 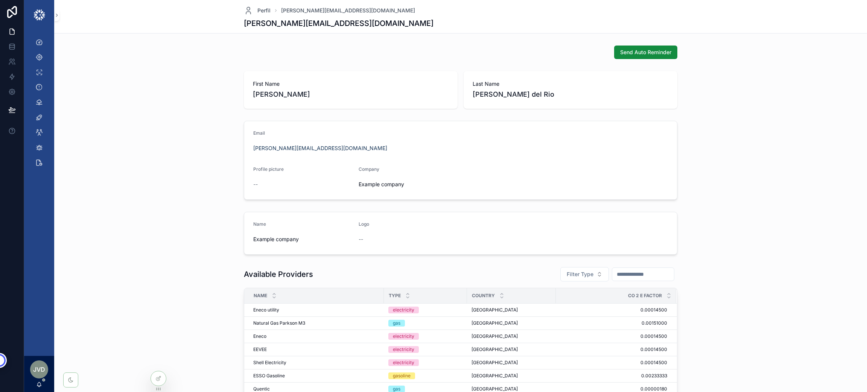 I want to click on span: Eneco, so click(x=260, y=337).